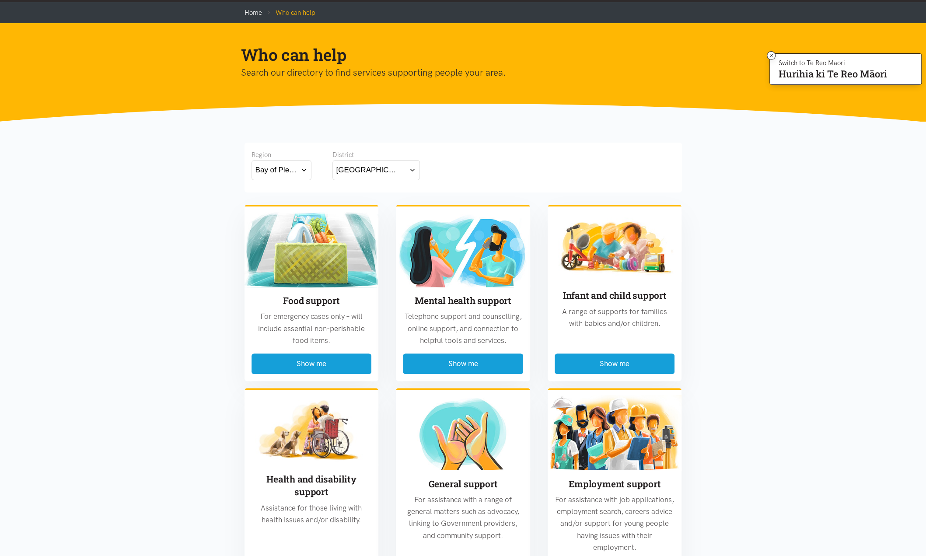 This screenshot has width=926, height=556. What do you see at coordinates (463, 329) in the screenshot?
I see `p: Telephone support and counselling, online support, and connection to helpful tools and services.` at bounding box center [463, 329].